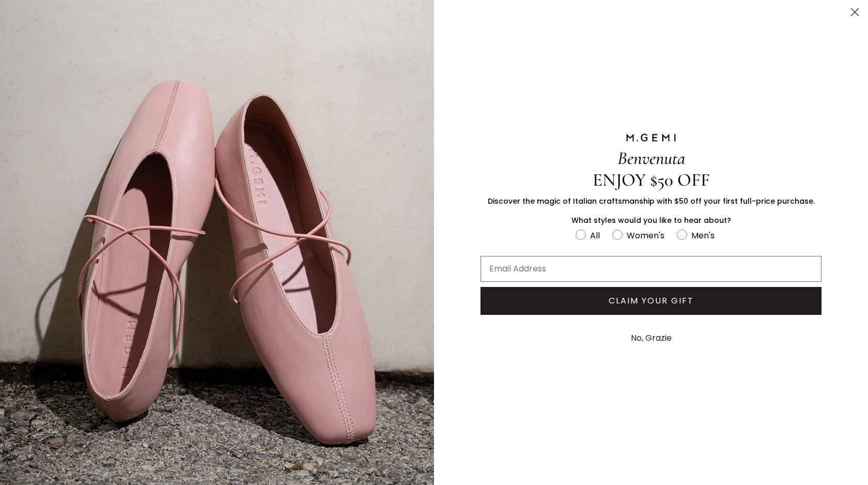 The height and width of the screenshot is (485, 868). I want to click on span: Discover the magic of Italian craftsmanship with $50 off your first full-price purchase., so click(651, 201).